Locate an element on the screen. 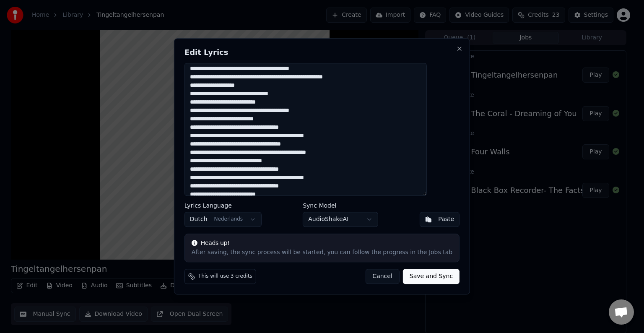 The height and width of the screenshot is (333, 644). h2: Edit Lyrics is located at coordinates (322, 52).